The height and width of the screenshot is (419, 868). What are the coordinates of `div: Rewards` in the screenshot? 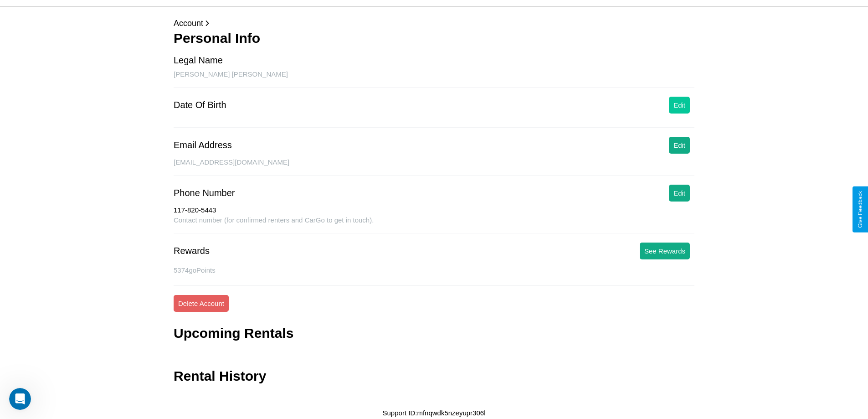 It's located at (191, 251).